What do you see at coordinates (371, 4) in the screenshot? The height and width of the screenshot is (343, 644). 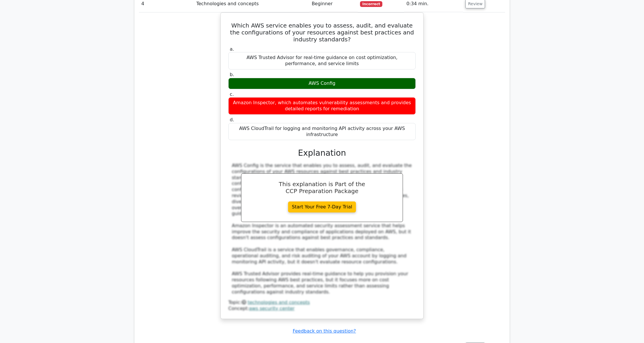 I see `span: Incorrect` at bounding box center [371, 4].